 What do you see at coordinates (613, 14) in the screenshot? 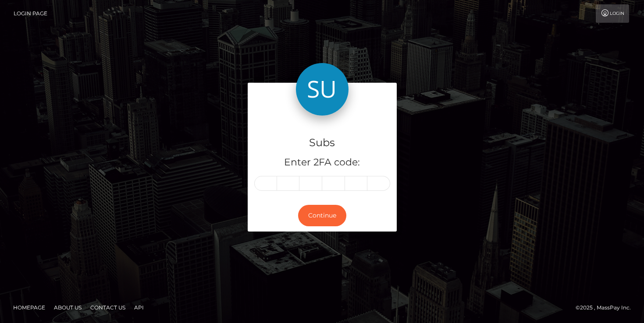
I see `a: Login` at bounding box center [613, 14].